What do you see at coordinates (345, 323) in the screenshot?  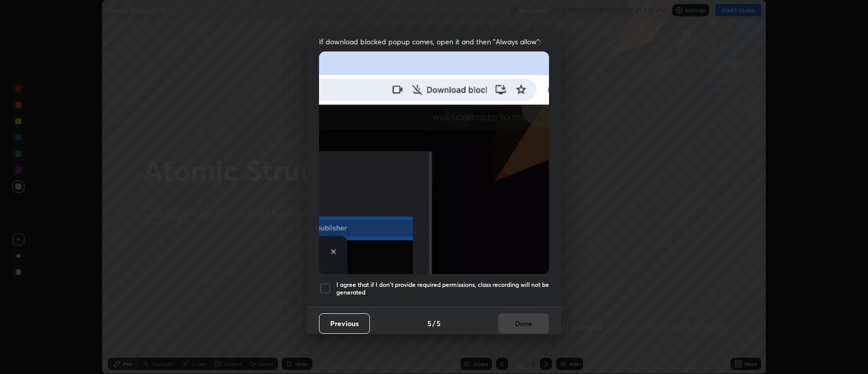 I see `button: Previous` at bounding box center [345, 323].